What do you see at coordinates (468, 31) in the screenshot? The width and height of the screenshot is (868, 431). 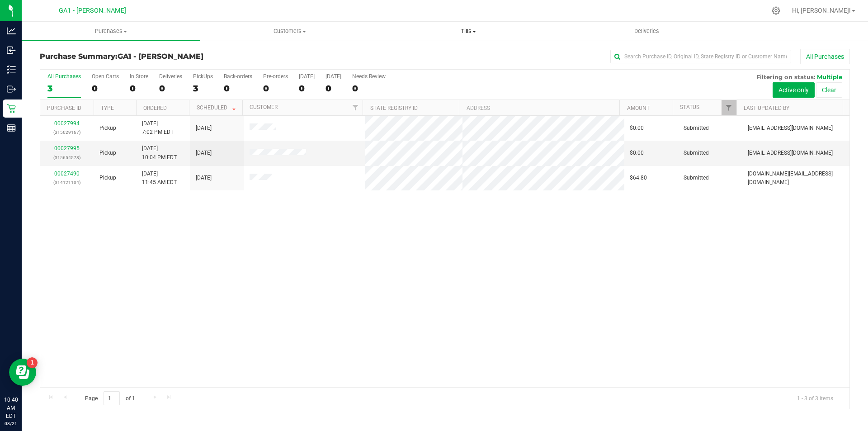 I see `a: Tills` at bounding box center [468, 31].